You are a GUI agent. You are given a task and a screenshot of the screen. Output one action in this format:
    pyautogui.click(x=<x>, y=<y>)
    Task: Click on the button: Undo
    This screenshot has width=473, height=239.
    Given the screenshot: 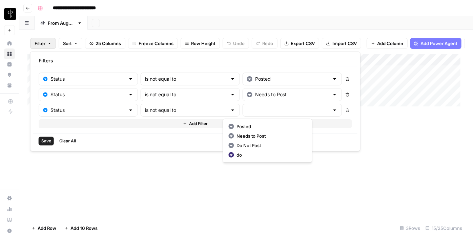 What is the action you would take?
    pyautogui.click(x=236, y=43)
    